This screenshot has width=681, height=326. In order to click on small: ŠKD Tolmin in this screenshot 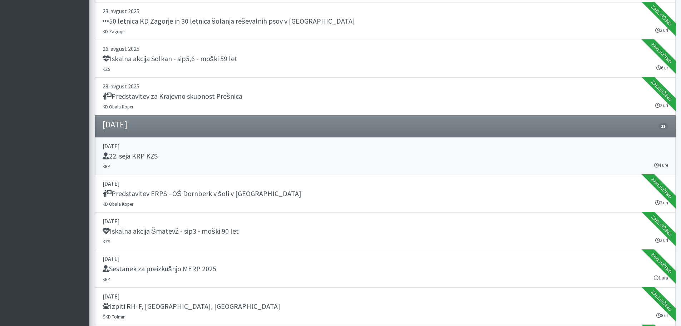, I will do `click(114, 316)`.